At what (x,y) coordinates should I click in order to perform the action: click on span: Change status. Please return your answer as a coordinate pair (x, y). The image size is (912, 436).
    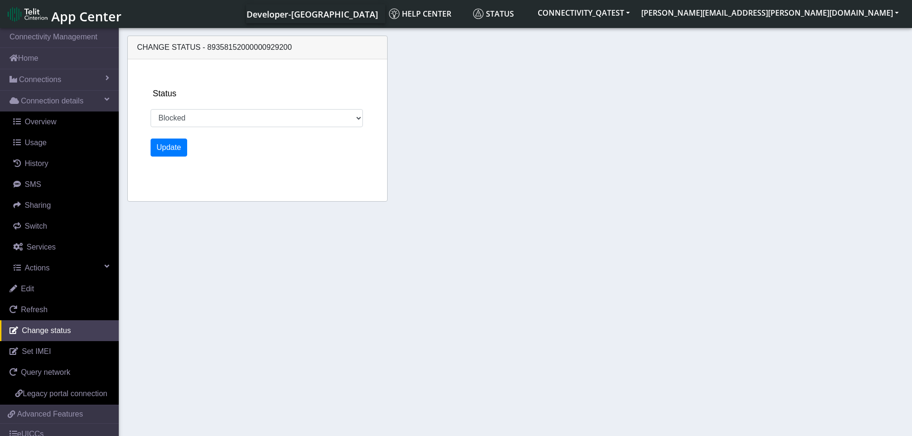
    Looking at the image, I should click on (46, 330).